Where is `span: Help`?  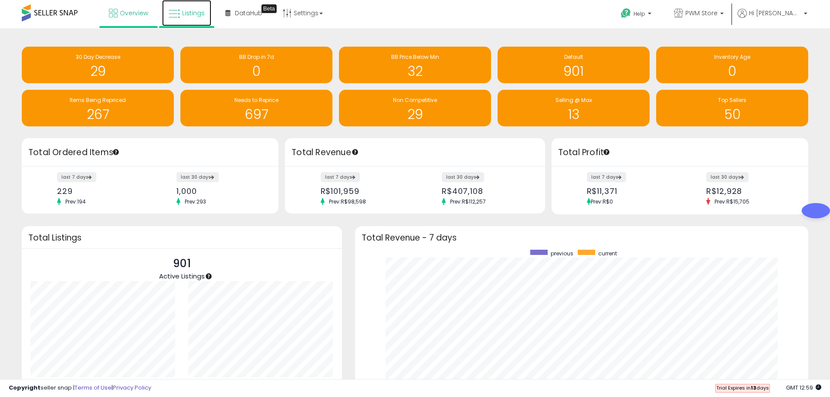 span: Help is located at coordinates (639, 14).